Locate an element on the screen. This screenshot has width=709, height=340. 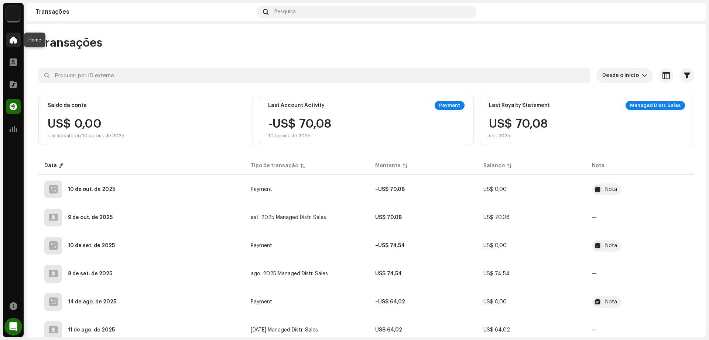
div: Montante is located at coordinates (388, 166).